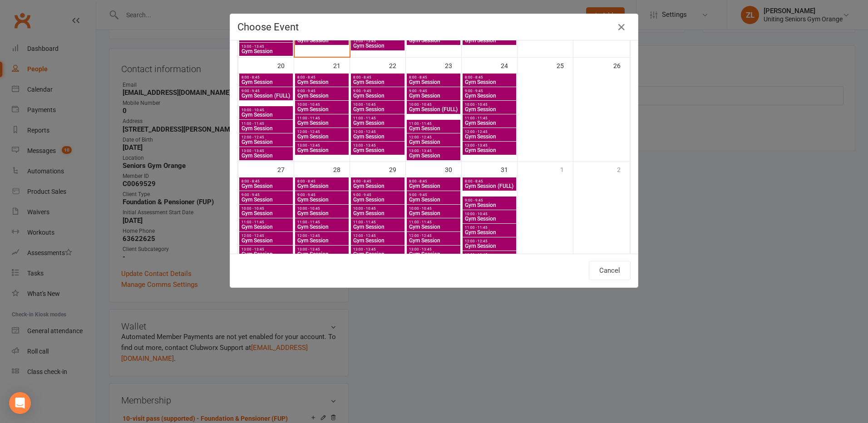  Describe the element at coordinates (342, 169) in the screenshot. I see `div: 28` at that location.